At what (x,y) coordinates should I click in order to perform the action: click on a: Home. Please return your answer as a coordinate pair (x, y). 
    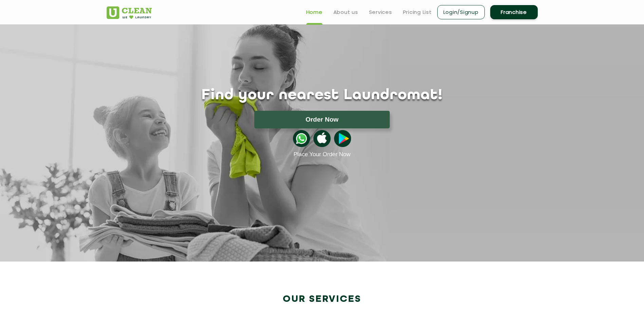
    Looking at the image, I should click on (314, 12).